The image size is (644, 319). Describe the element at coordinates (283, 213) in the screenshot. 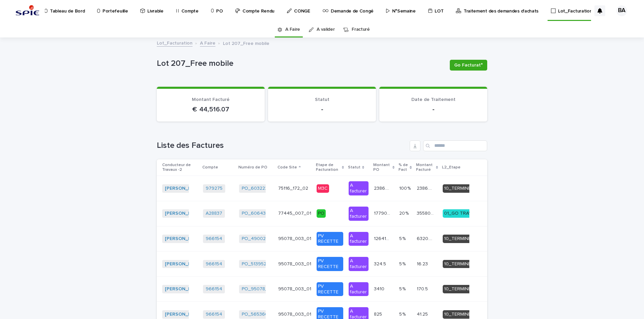

I see `a: PO_606435_77445_007_01_A28837` at that location.